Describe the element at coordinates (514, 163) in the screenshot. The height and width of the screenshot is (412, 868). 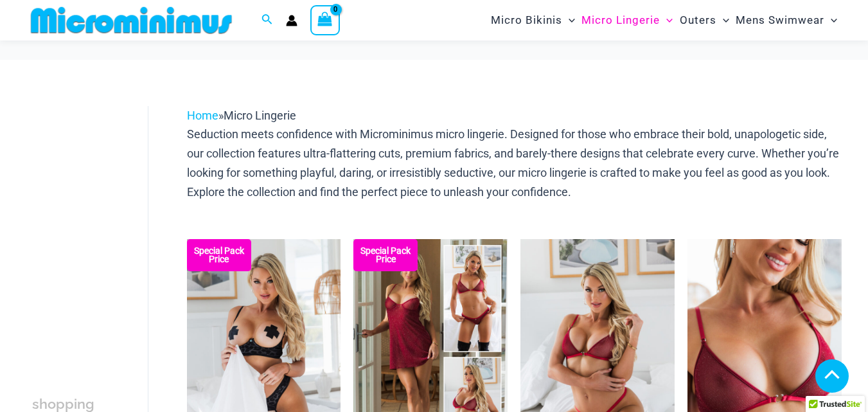
I see `p: Seduction meets confidence with Microminimus micro lingerie. Designed for those who embrace their...` at that location.